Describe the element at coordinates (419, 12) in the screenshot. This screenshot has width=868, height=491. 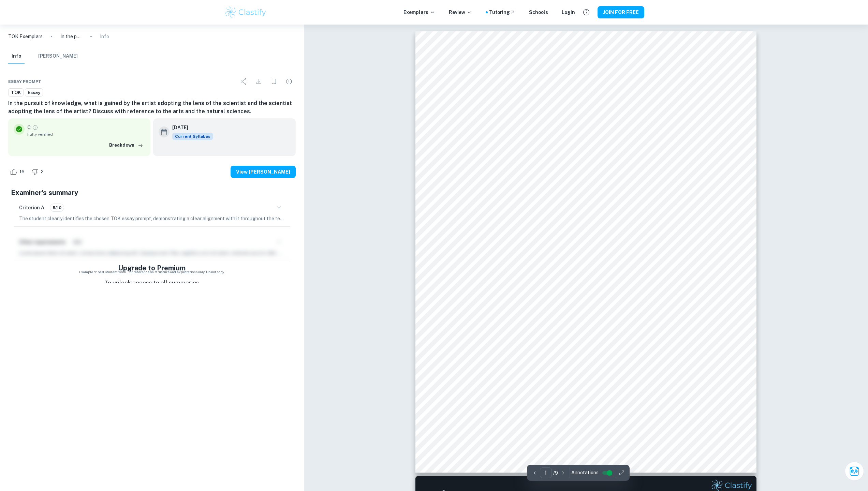
I see `p: Exemplars` at that location.